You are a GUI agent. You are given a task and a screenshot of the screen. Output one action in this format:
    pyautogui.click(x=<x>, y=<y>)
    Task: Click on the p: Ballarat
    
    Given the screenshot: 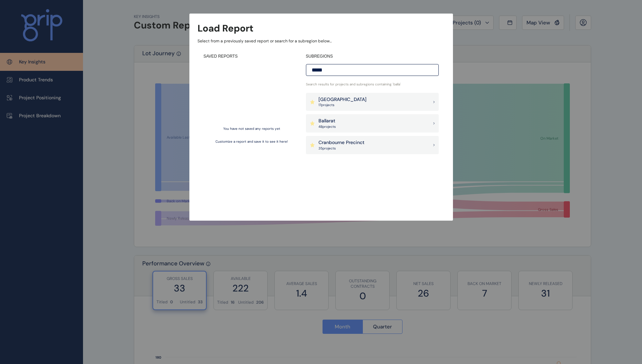 What is the action you would take?
    pyautogui.click(x=327, y=121)
    